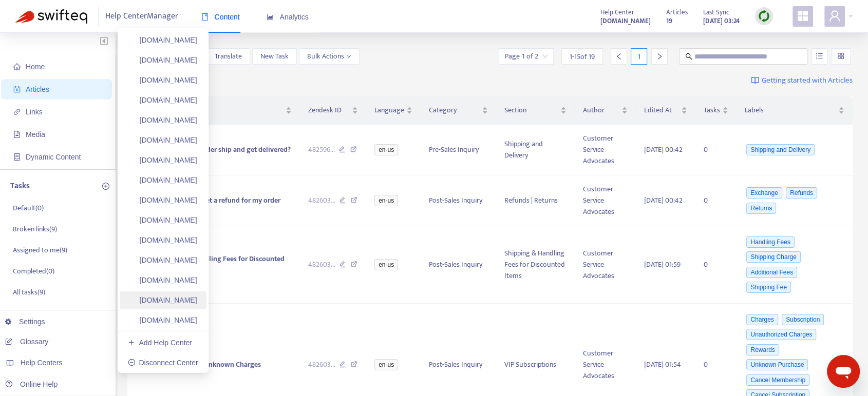  I want to click on span: Content, so click(220, 17).